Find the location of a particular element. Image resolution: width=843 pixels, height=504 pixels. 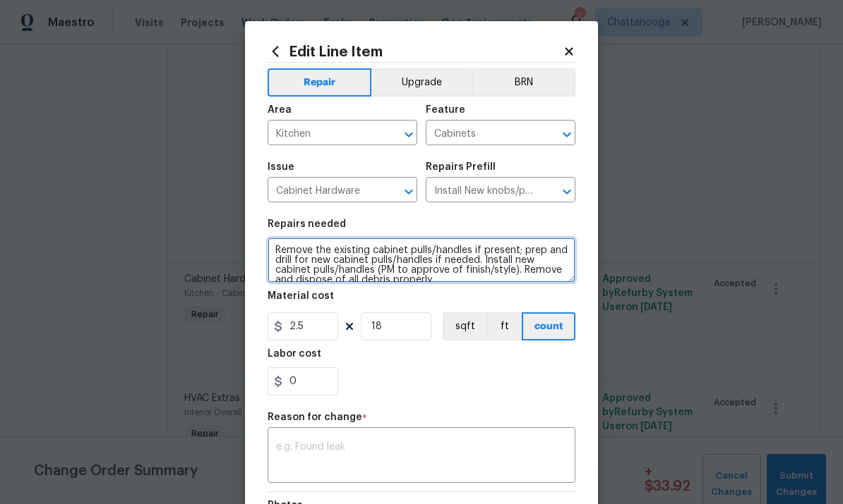

button: Repair is located at coordinates (319, 83).